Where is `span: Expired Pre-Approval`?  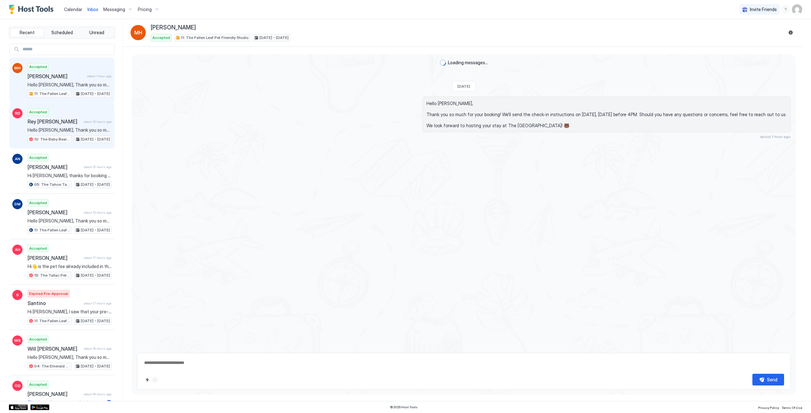
span: Expired Pre-Approval is located at coordinates (48, 294).